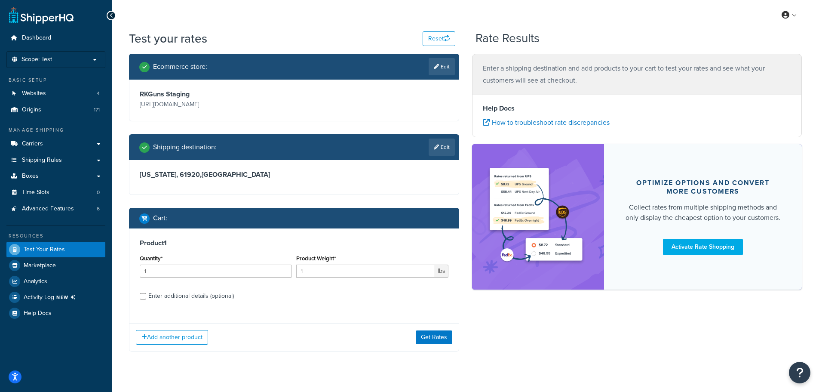 The width and height of the screenshot is (819, 392). What do you see at coordinates (56, 93) in the screenshot?
I see `li: Websites` at bounding box center [56, 93].